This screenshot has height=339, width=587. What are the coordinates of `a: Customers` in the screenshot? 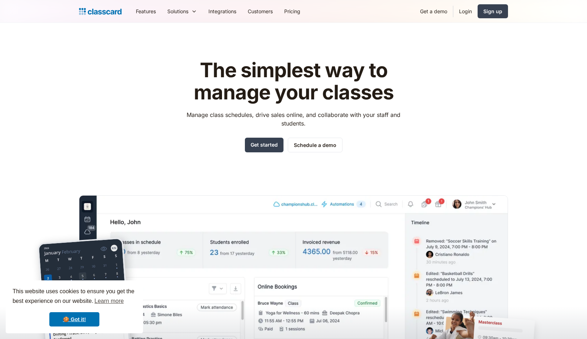 It's located at (260, 11).